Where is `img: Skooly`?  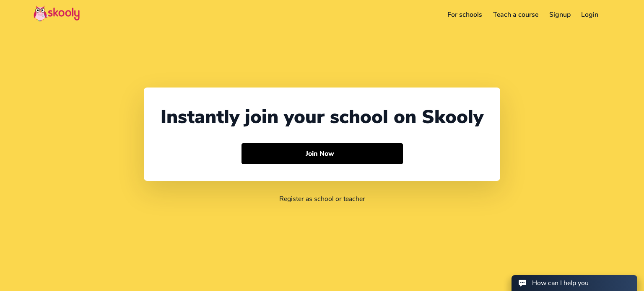 img: Skooly is located at coordinates (57, 13).